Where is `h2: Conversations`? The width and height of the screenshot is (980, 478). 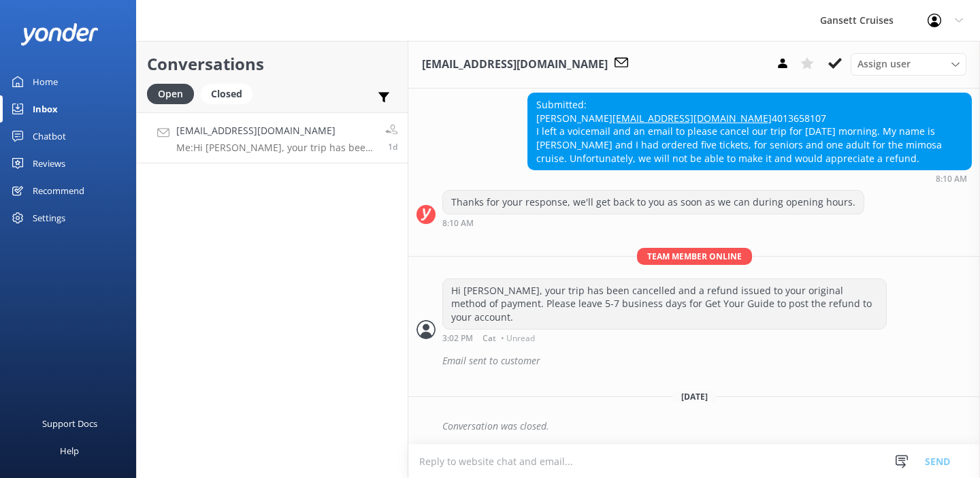
h2: Conversations is located at coordinates (272, 64).